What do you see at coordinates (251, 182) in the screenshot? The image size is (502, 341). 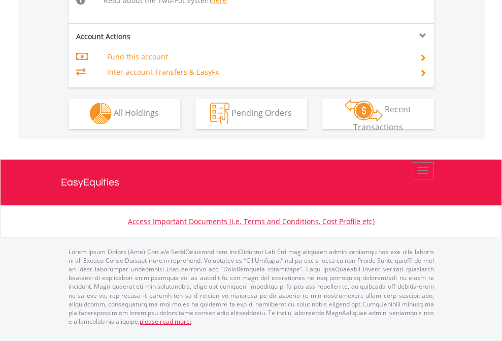 I see `a: EasyEquities` at bounding box center [251, 182].